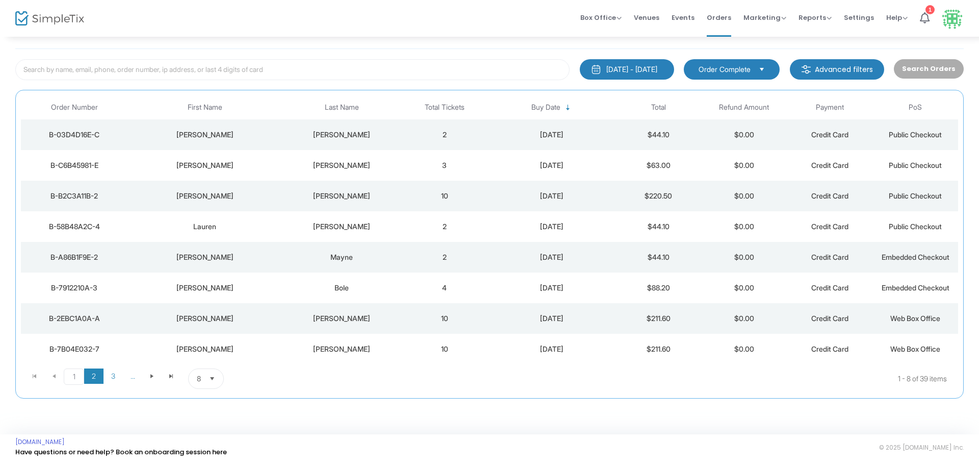 This screenshot has width=979, height=465. Describe the element at coordinates (205, 257) in the screenshot. I see `div: Heather` at that location.